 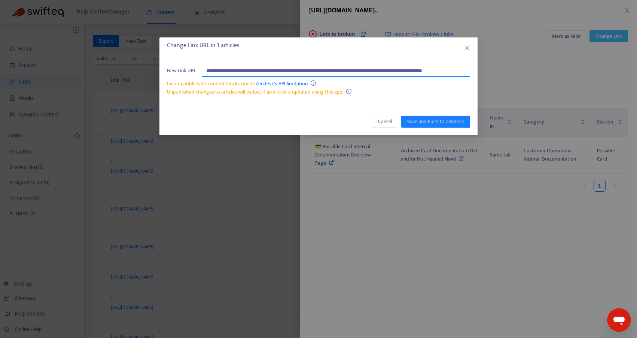 I want to click on button: Close, so click(x=467, y=48).